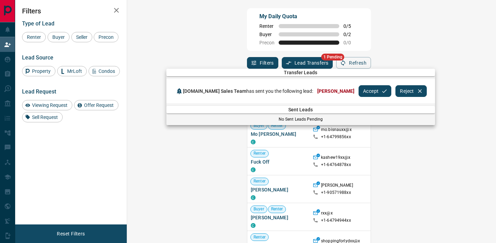 The height and width of the screenshot is (243, 496). What do you see at coordinates (301, 120) in the screenshot?
I see `p: No Sent Leads Pending` at bounding box center [301, 120].